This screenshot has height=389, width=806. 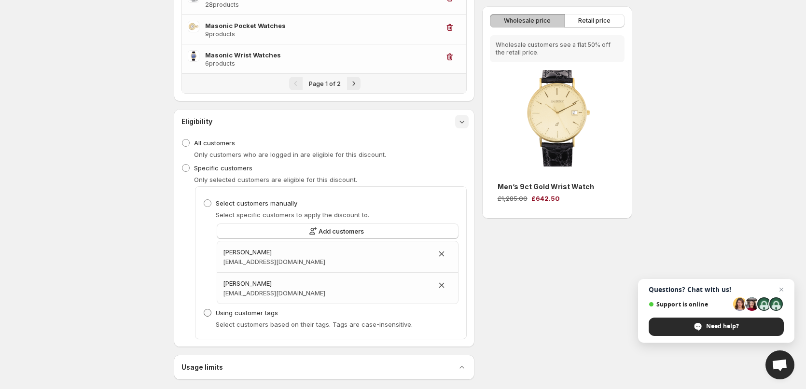 I want to click on span: Select customers manually, so click(x=256, y=203).